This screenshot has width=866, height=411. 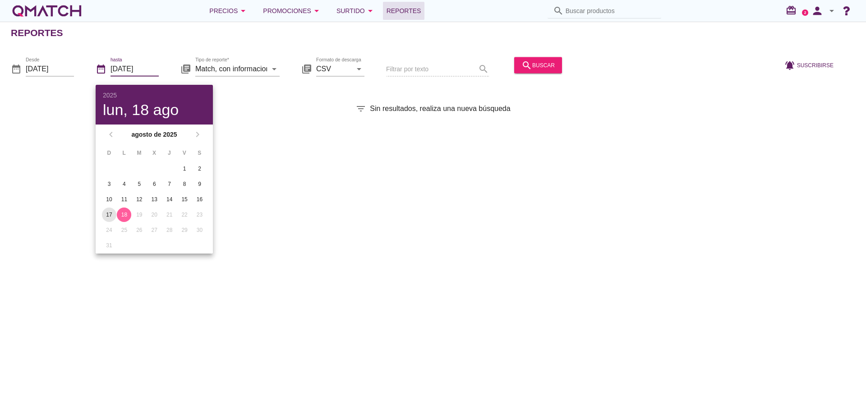 I want to click on button: 6, so click(x=154, y=184).